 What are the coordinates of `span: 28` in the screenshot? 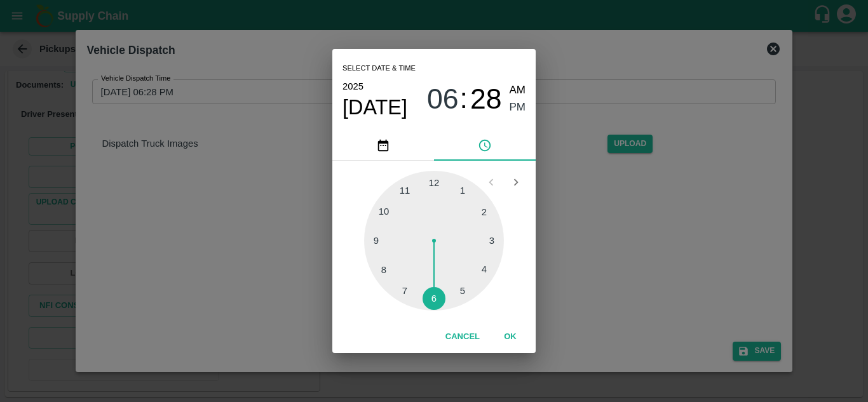 It's located at (486, 99).